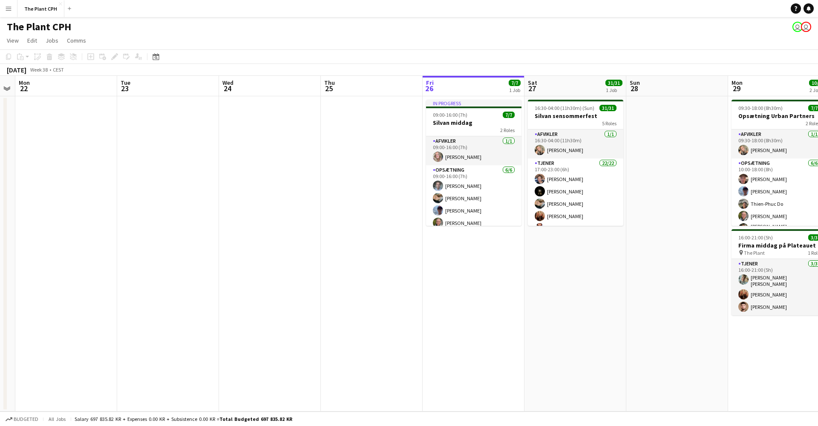 The height and width of the screenshot is (426, 818). I want to click on button: Budgeted, so click(22, 419).